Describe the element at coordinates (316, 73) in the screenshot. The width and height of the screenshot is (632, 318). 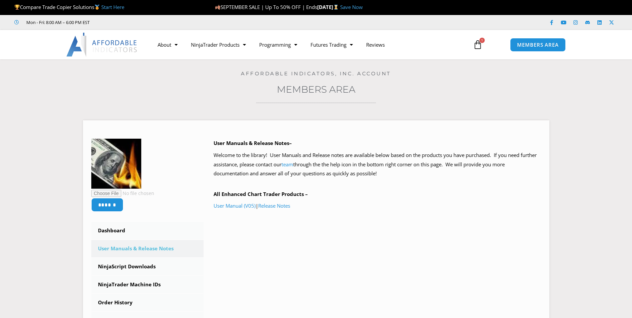
I see `a: Affordable Indicators, Inc. Account` at that location.